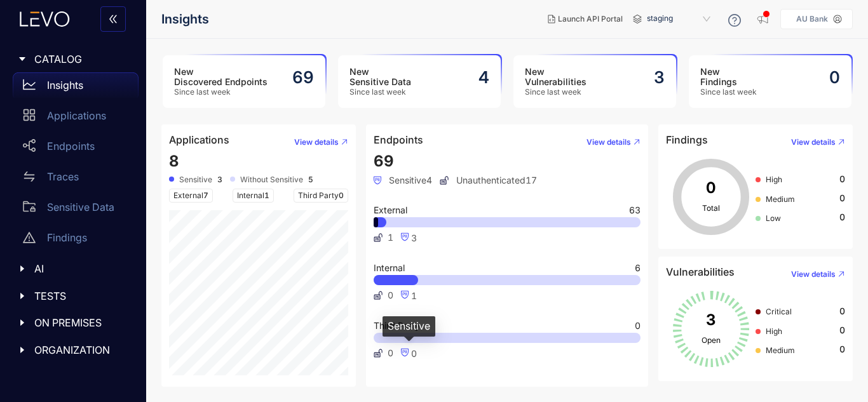 The width and height of the screenshot is (868, 402). What do you see at coordinates (73, 322) in the screenshot?
I see `div: ON PREMISES` at bounding box center [73, 322].